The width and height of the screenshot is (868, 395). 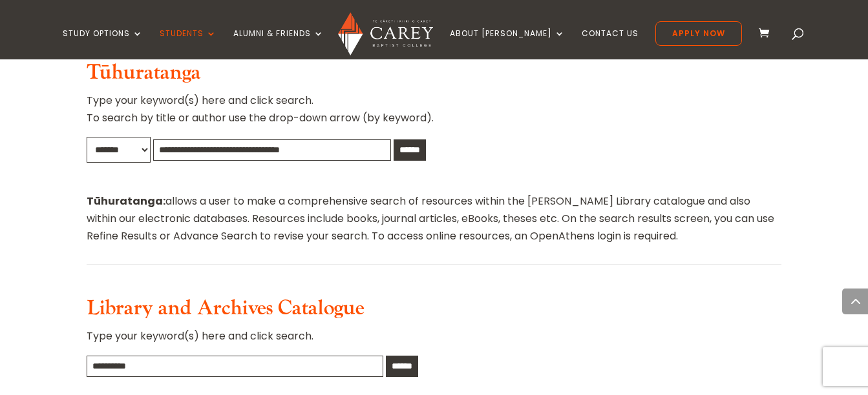 What do you see at coordinates (434, 312) in the screenshot?
I see `h3: Library and Archives Catalogue` at bounding box center [434, 312].